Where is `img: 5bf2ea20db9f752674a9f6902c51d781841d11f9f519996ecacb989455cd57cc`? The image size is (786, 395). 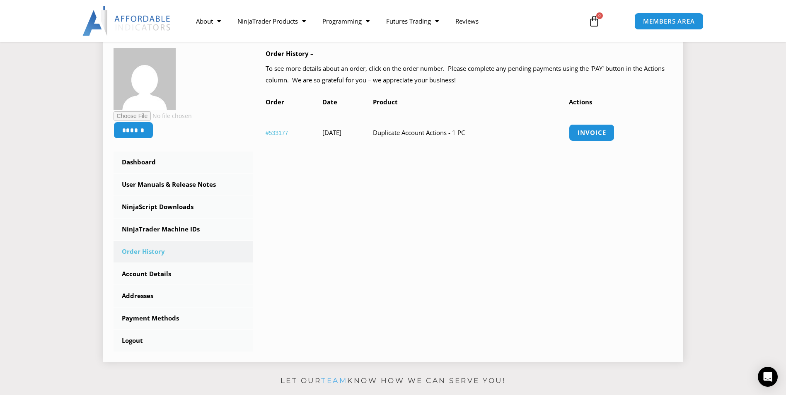
img: 5bf2ea20db9f752674a9f6902c51d781841d11f9f519996ecacb989455cd57cc is located at coordinates (145, 79).